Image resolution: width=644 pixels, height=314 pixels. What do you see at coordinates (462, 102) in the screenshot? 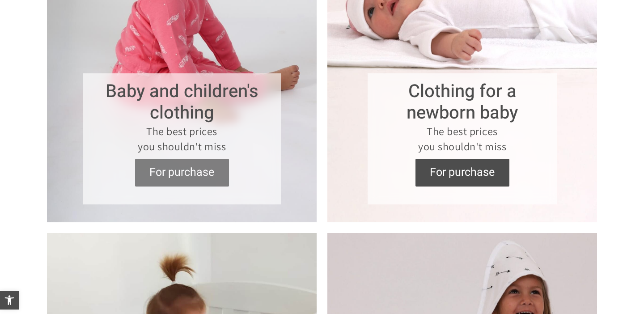
I see `font: Clothing for a newborn baby` at bounding box center [462, 102].